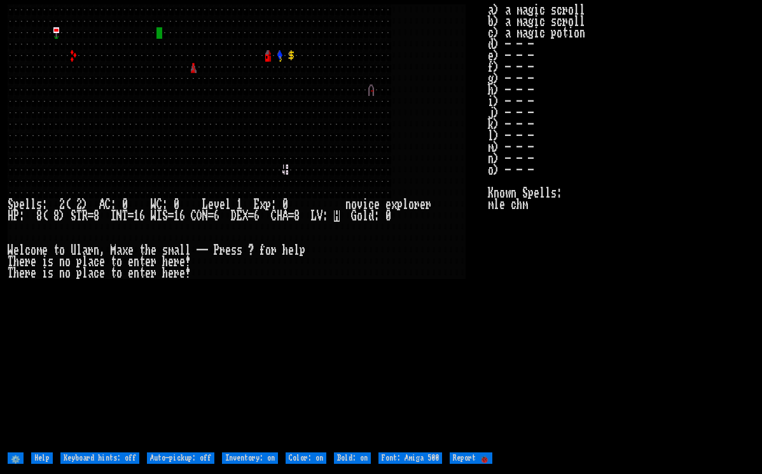  I want to click on div: M, so click(113, 251).